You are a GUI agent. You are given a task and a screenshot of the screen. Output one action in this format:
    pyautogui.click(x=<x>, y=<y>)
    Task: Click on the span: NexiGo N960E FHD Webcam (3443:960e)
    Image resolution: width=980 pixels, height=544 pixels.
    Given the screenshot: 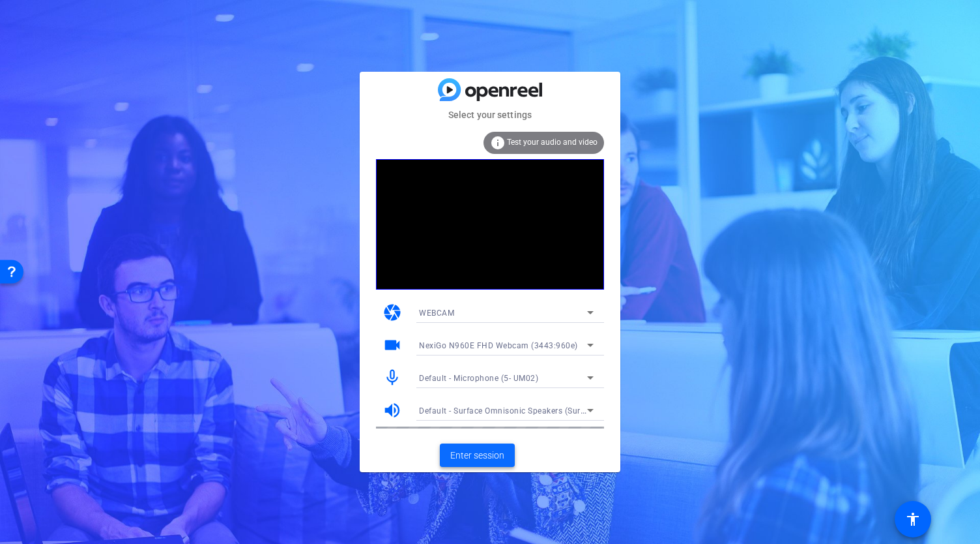 What is the action you would take?
    pyautogui.click(x=499, y=346)
    